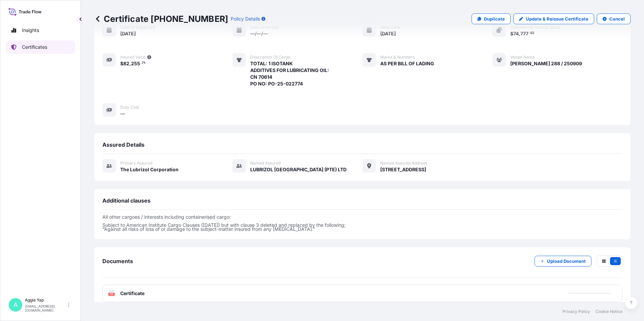 Image resolution: width=644 pixels, height=321 pixels. What do you see at coordinates (15, 305) in the screenshot?
I see `span: A` at bounding box center [15, 305].